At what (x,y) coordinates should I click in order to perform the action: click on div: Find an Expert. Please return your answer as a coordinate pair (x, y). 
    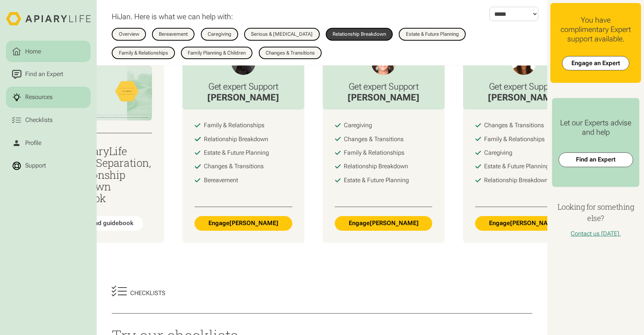
    Looking at the image, I should click on (44, 74).